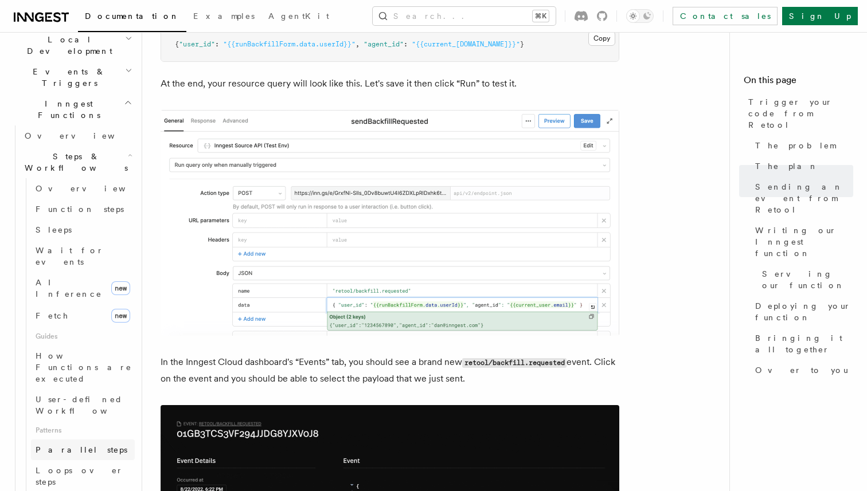  What do you see at coordinates (83, 450) in the screenshot?
I see `a: Parallel steps` at bounding box center [83, 450].